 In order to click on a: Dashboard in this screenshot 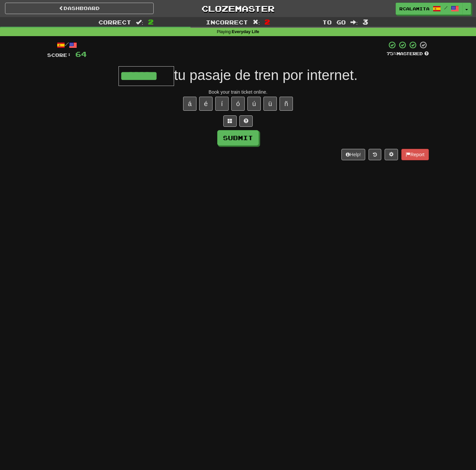, I will do `click(79, 8)`.